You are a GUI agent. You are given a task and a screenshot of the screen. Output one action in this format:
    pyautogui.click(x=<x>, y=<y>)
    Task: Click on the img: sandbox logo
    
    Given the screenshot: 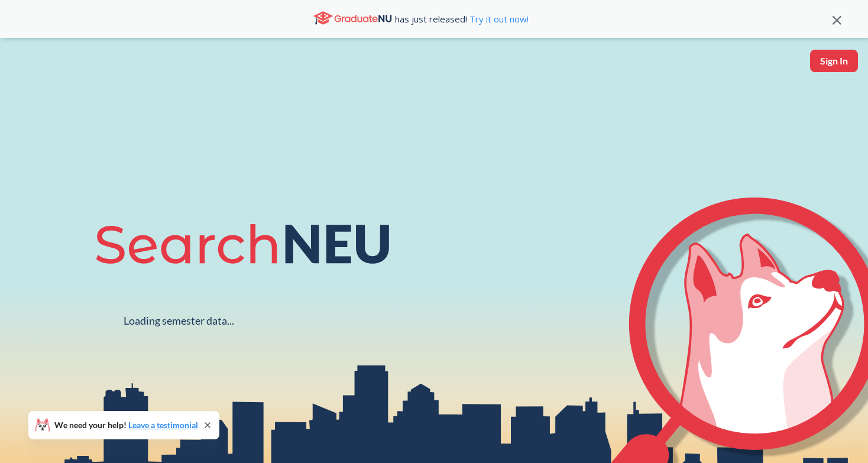 What is the action you would take?
    pyautogui.click(x=25, y=68)
    